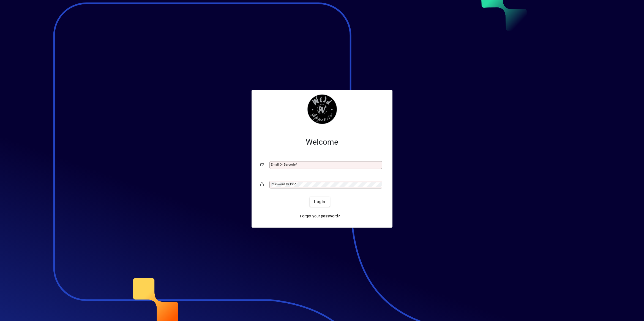 Image resolution: width=644 pixels, height=321 pixels. What do you see at coordinates (320, 202) in the screenshot?
I see `span: Login` at bounding box center [320, 202].